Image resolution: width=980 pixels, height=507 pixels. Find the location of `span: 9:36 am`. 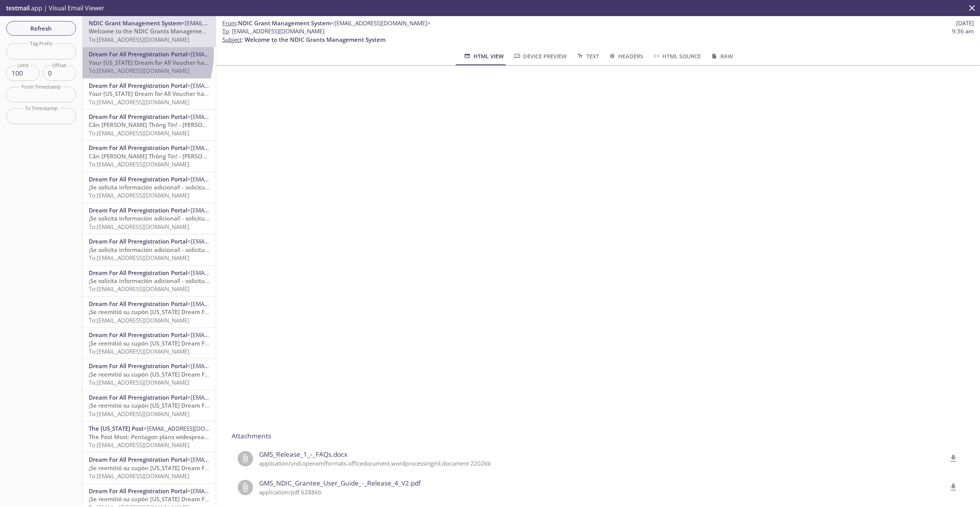

span: 9:36 am is located at coordinates (963, 31).